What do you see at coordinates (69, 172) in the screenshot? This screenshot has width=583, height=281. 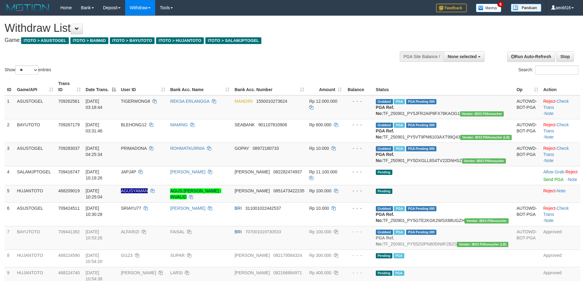 I see `span: 709416747` at bounding box center [69, 172].